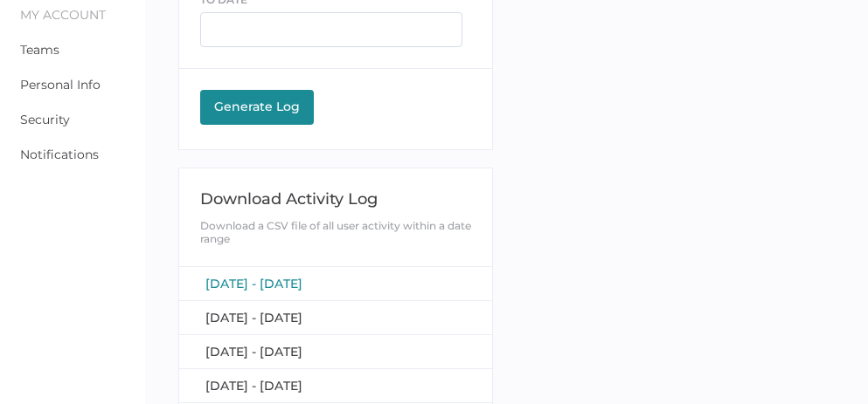  What do you see at coordinates (257, 107) in the screenshot?
I see `button: Generate Log` at bounding box center [257, 107].